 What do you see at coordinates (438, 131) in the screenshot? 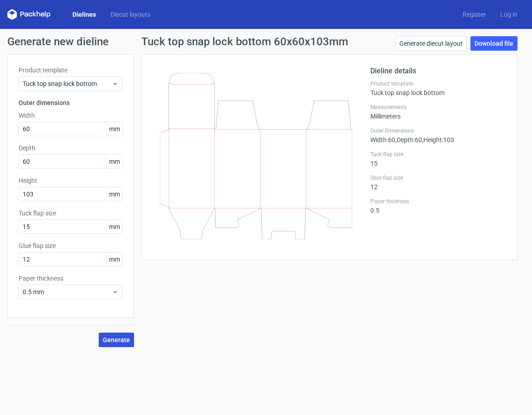
I see `label: Outer Dimensions` at bounding box center [438, 131].